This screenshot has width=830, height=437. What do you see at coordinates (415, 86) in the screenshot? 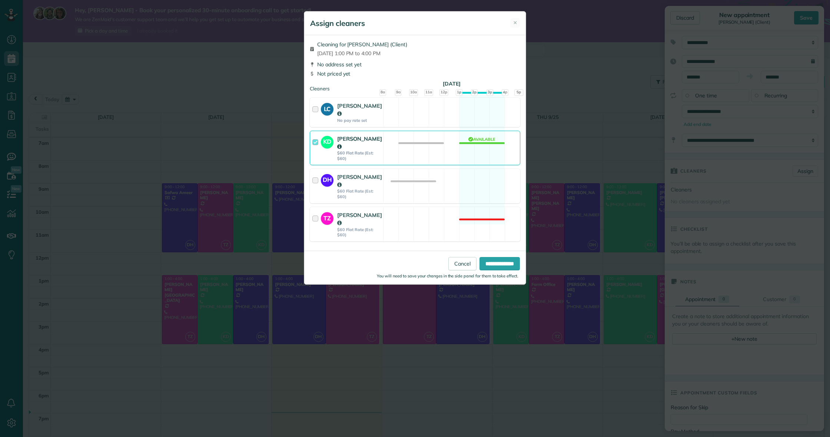
I see `div: Cleaners` at bounding box center [415, 86].